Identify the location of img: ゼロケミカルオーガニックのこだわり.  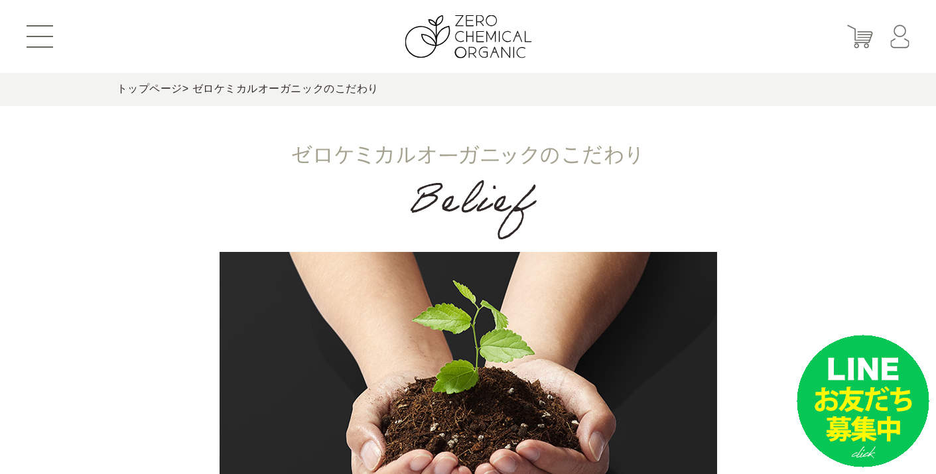
(468, 179).